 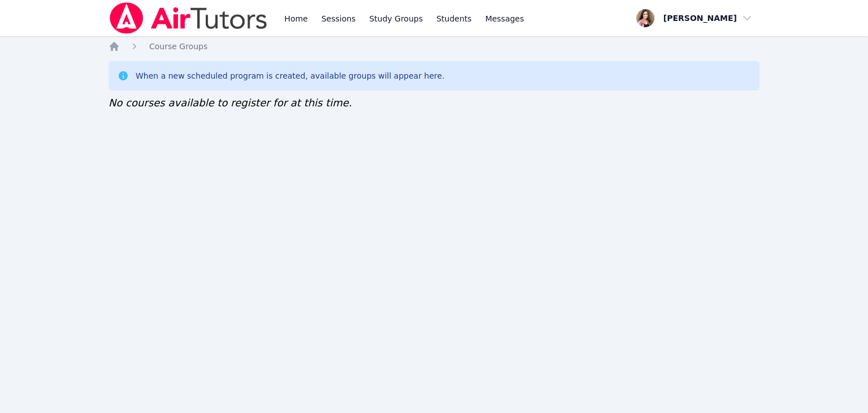 What do you see at coordinates (178, 47) in the screenshot?
I see `a: Course Groups` at bounding box center [178, 47].